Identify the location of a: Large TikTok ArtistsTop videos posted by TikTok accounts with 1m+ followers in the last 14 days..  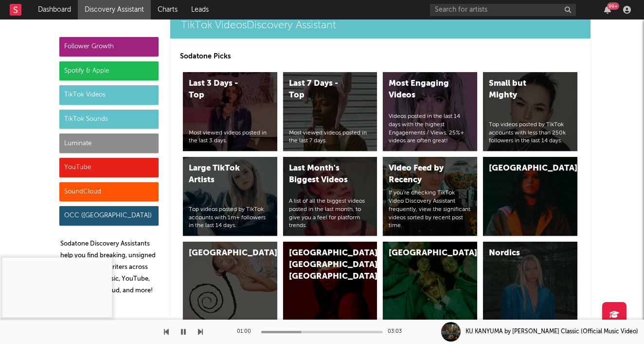
(230, 196).